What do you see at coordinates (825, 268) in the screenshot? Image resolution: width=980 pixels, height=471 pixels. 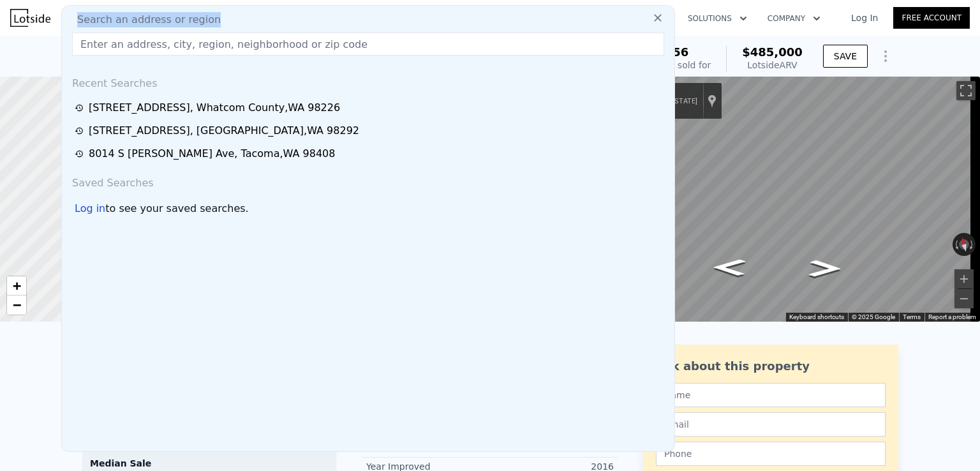 I see `path: Go East, Shorewood Ln` at bounding box center [825, 268].